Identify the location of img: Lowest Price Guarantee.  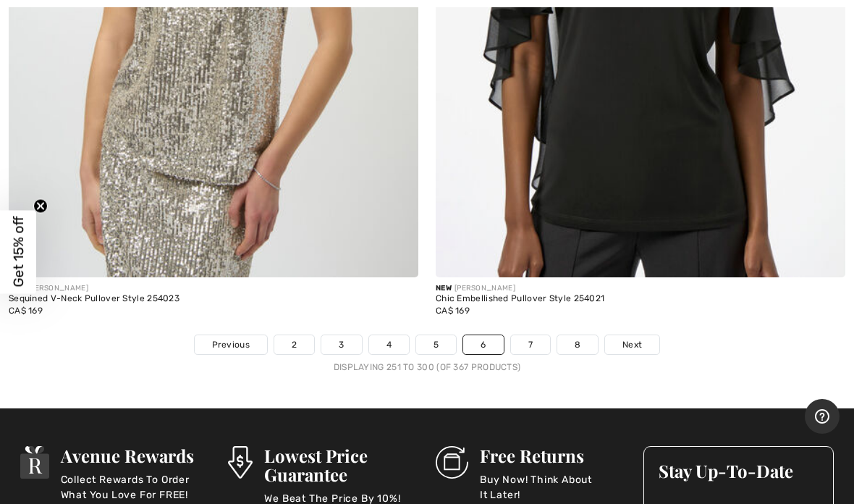
(240, 462).